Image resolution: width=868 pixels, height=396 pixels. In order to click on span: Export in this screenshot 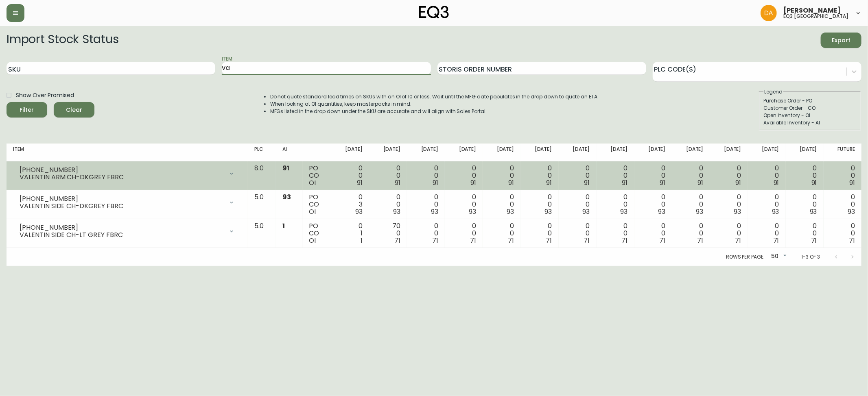, I will do `click(841, 40)`.